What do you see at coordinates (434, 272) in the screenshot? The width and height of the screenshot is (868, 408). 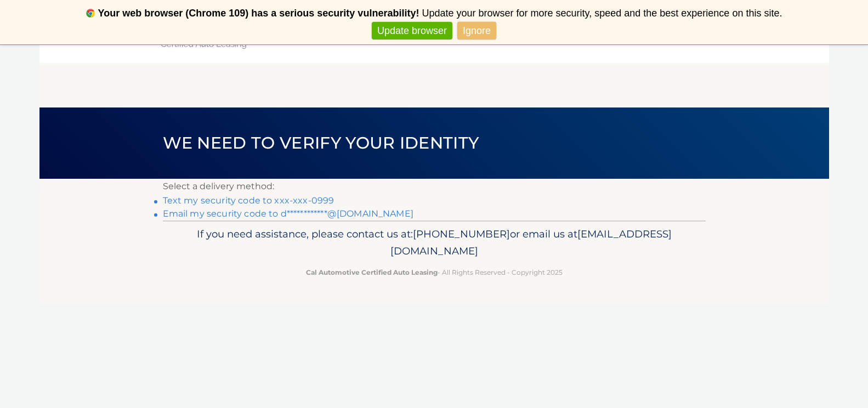 I see `p: - All Rights Reserved - Copyright 2025` at bounding box center [434, 272].